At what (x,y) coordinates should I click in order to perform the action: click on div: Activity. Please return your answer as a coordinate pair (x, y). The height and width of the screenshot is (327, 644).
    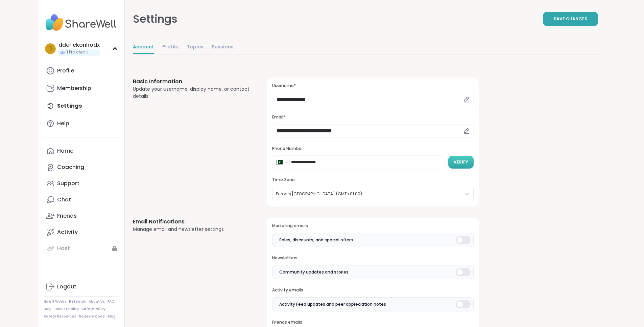
    Looking at the image, I should click on (67, 232).